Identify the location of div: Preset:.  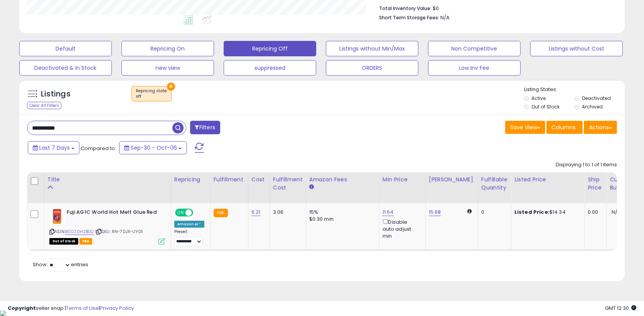
(189, 238).